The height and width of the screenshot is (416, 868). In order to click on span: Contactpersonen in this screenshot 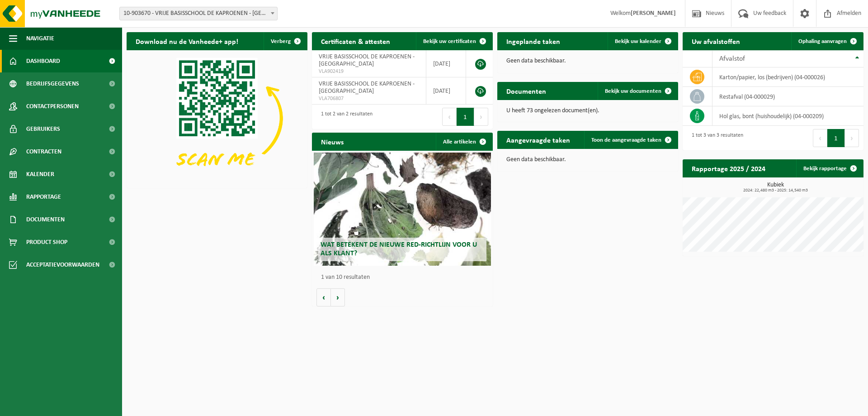, I will do `click(53, 106)`.